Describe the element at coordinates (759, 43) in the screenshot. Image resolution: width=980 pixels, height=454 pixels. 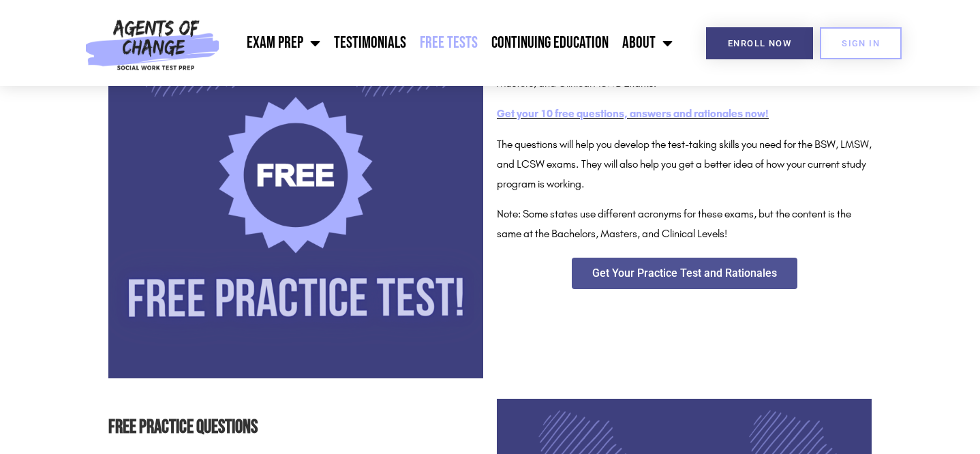
I see `span: Enroll Now` at that location.